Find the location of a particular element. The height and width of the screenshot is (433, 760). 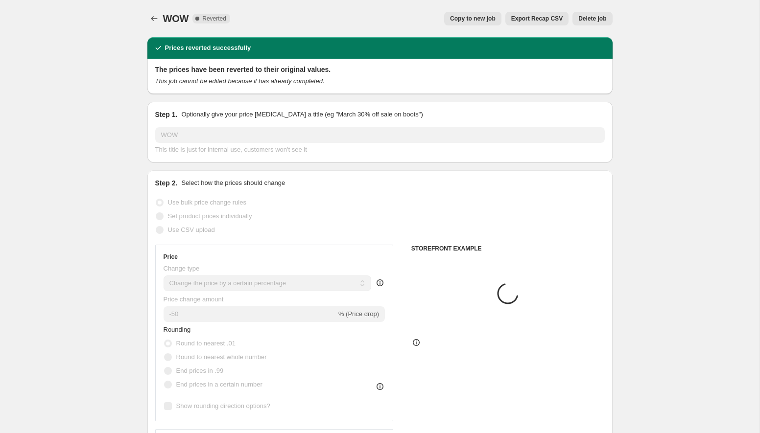

button: Delete job is located at coordinates (592, 19).